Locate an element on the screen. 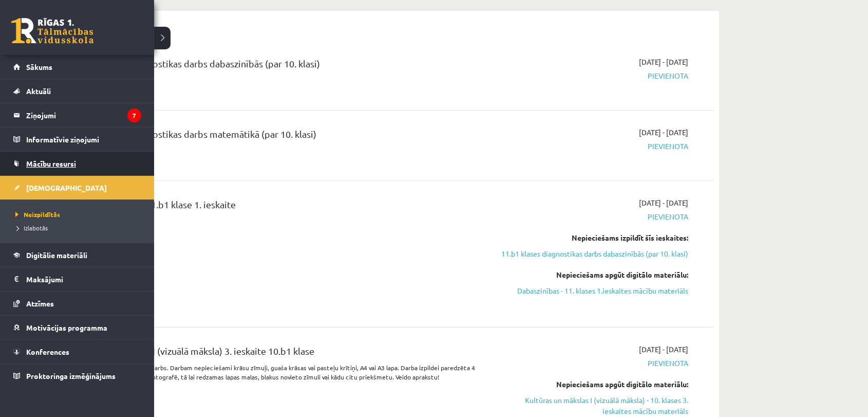  span: Neizpildītās is located at coordinates (37, 214).